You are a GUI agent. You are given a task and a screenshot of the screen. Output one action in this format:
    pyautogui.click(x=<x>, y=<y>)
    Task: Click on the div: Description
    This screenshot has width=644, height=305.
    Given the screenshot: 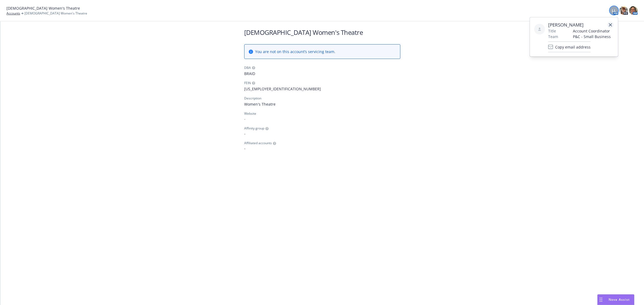 What is the action you would take?
    pyautogui.click(x=253, y=99)
    